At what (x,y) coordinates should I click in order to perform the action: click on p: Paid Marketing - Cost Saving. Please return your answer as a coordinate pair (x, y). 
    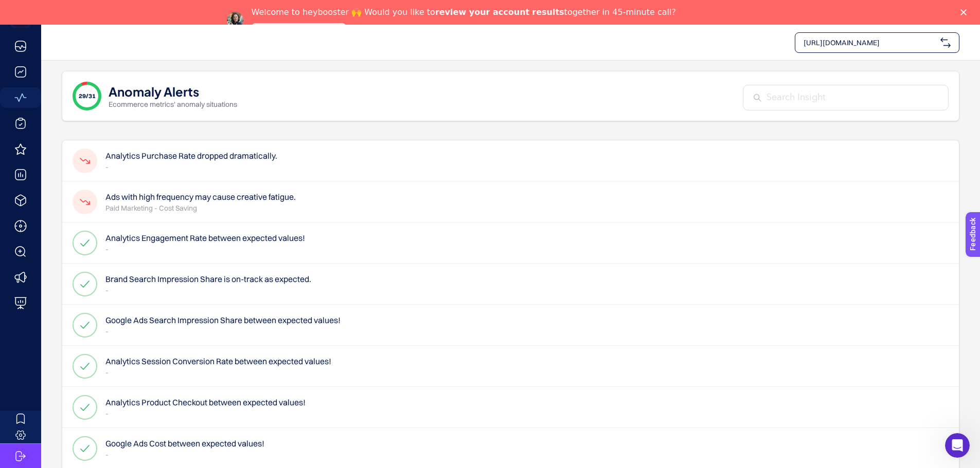
    Looking at the image, I should click on (201, 208).